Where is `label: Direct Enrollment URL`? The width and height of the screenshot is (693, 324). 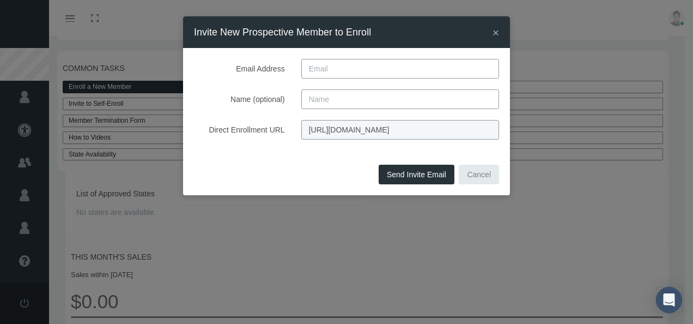
label: Direct Enrollment URL is located at coordinates (239, 130).